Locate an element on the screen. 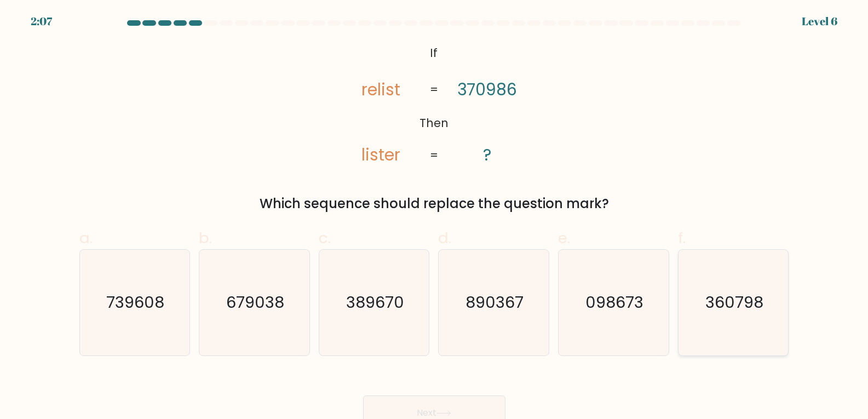 The width and height of the screenshot is (868, 419). tspan: Then is located at coordinates (434, 123).